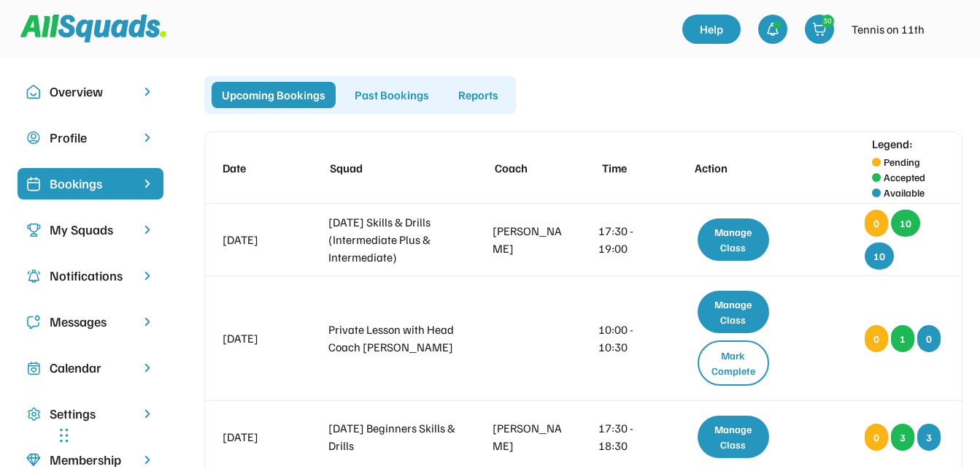 The width and height of the screenshot is (980, 469). Describe the element at coordinates (33, 230) in the screenshot. I see `img: Icon%20copy%203.svg` at that location.